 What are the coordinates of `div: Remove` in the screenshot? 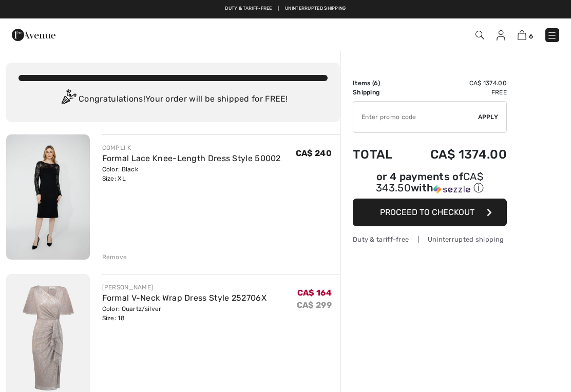 It's located at (115, 257).